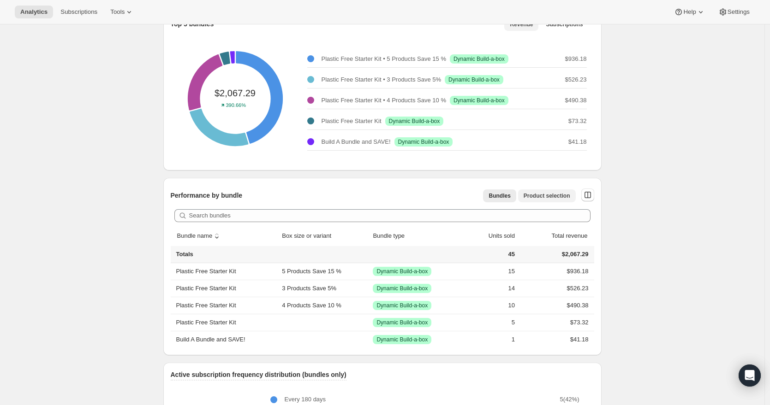  I want to click on button: Settings, so click(734, 12).